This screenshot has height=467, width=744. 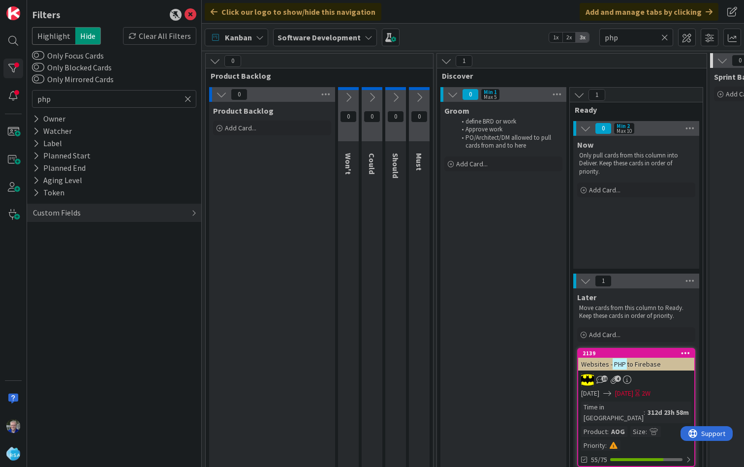 What do you see at coordinates (49, 119) in the screenshot?
I see `div: Owner` at bounding box center [49, 119].